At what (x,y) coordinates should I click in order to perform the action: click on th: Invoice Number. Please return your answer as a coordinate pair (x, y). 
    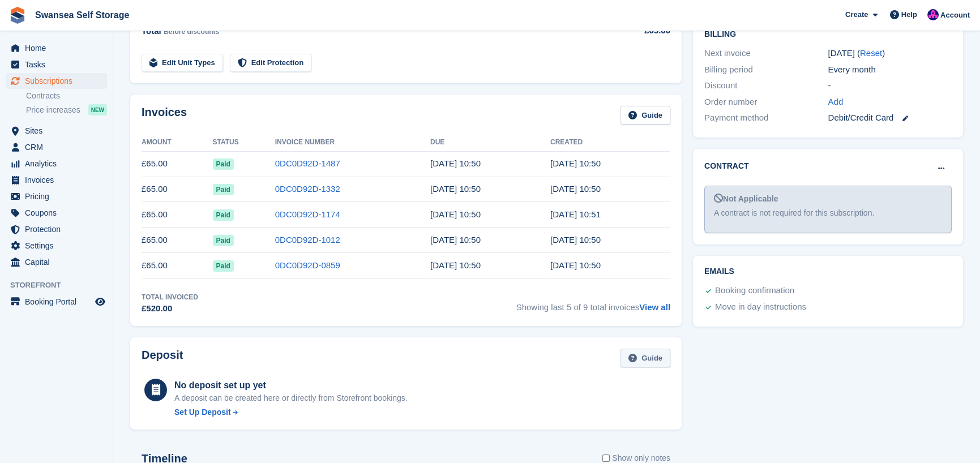
    Looking at the image, I should click on (353, 143).